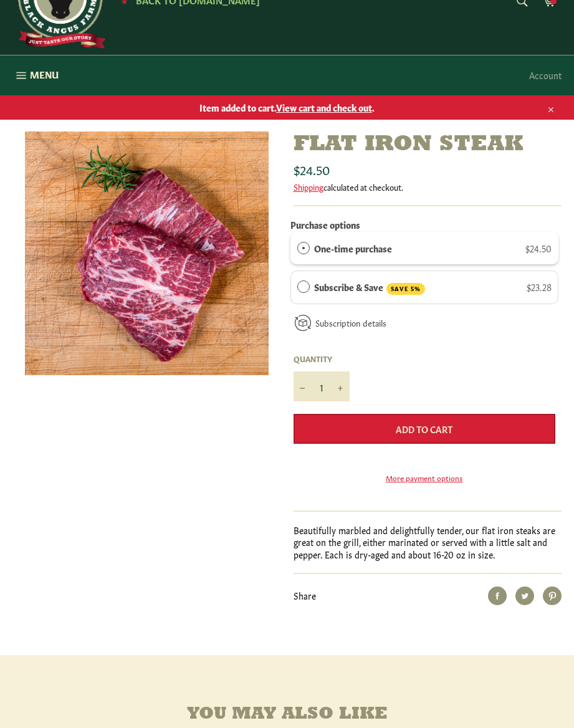  Describe the element at coordinates (427, 145) in the screenshot. I see `h1: Flat Iron Steak` at that location.